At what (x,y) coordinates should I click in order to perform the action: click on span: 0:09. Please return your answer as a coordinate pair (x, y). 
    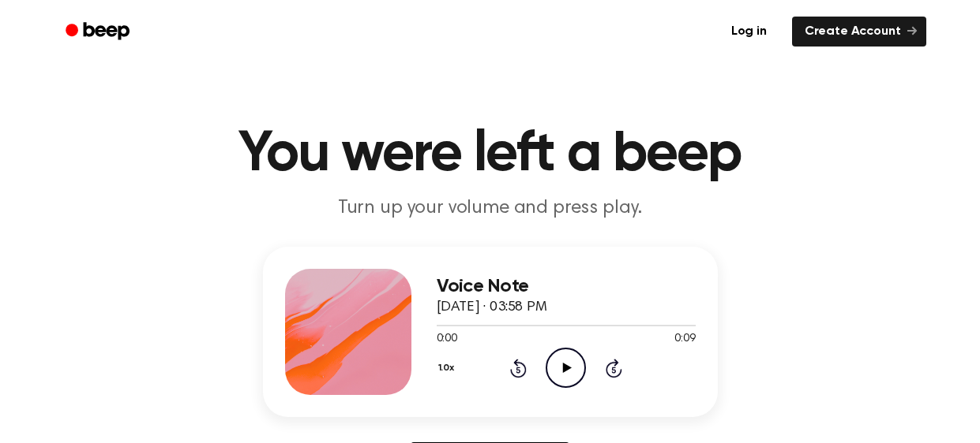
    Looking at the image, I should click on (685, 339).